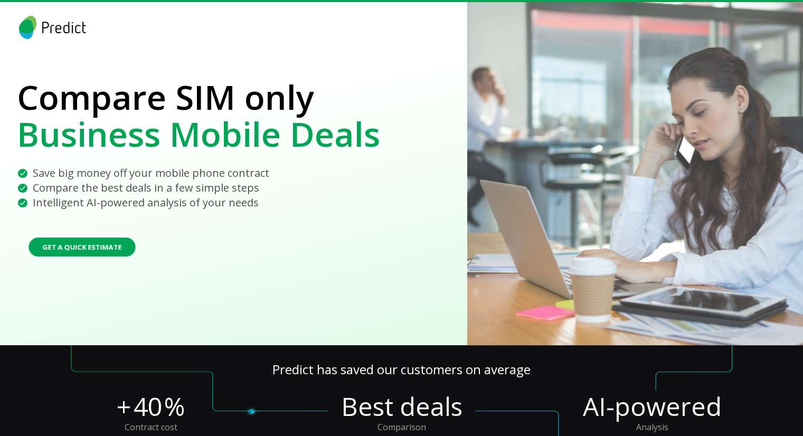  Describe the element at coordinates (199, 134) in the screenshot. I see `p: Business Mobile Deals` at that location.